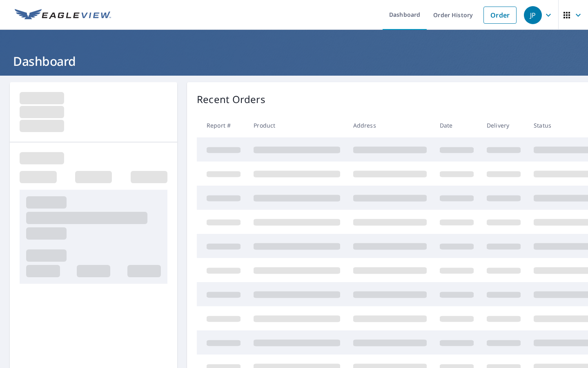  I want to click on th: Report #, so click(222, 125).